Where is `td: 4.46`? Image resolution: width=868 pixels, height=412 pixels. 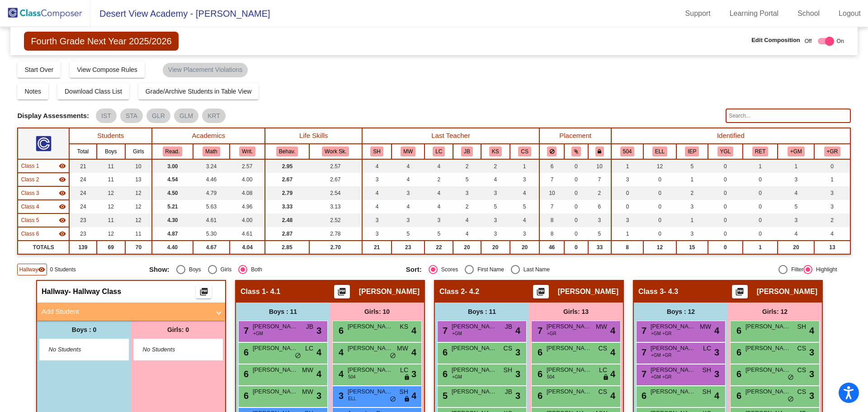 td: 4.46 is located at coordinates (212, 180).